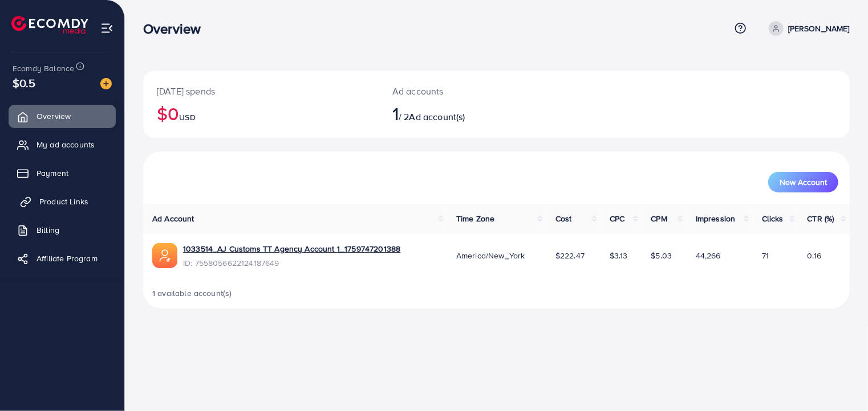 This screenshot has width=868, height=411. I want to click on span: Product Links, so click(64, 201).